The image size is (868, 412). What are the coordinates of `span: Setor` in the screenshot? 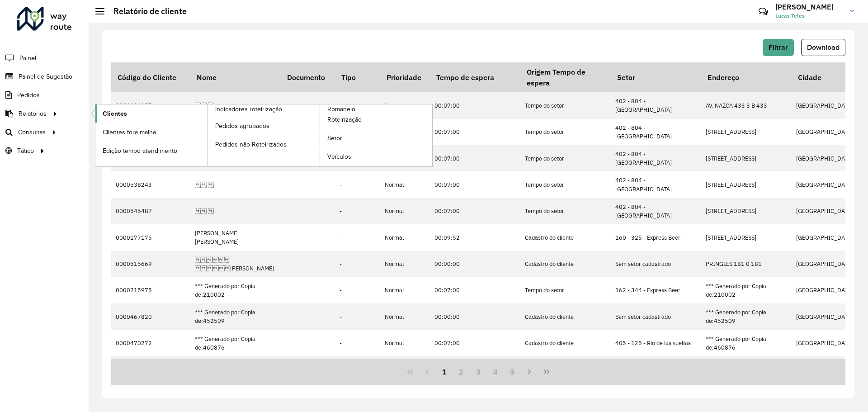 It's located at (335, 138).